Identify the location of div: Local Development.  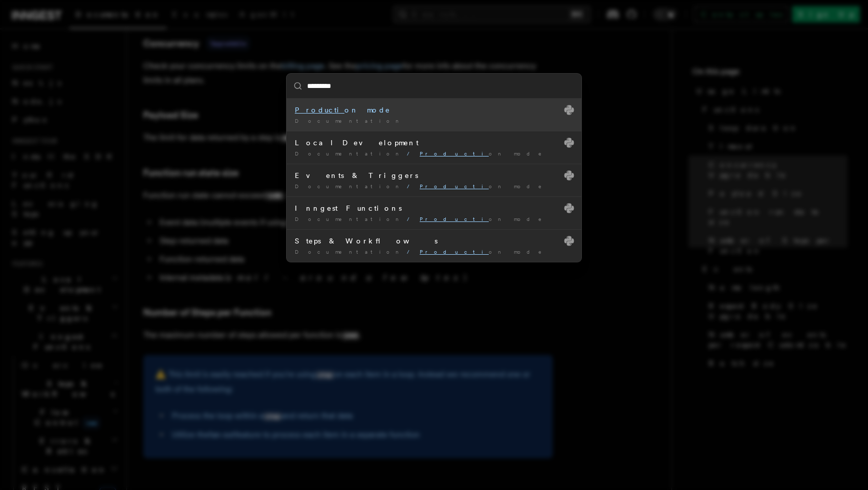
(434, 143).